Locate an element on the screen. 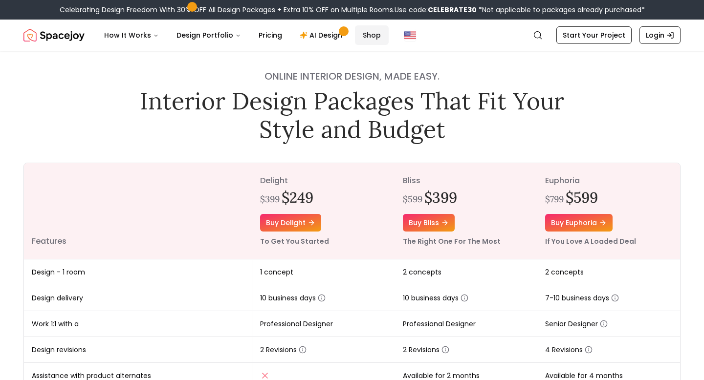  p: euphoria is located at coordinates (608, 181).